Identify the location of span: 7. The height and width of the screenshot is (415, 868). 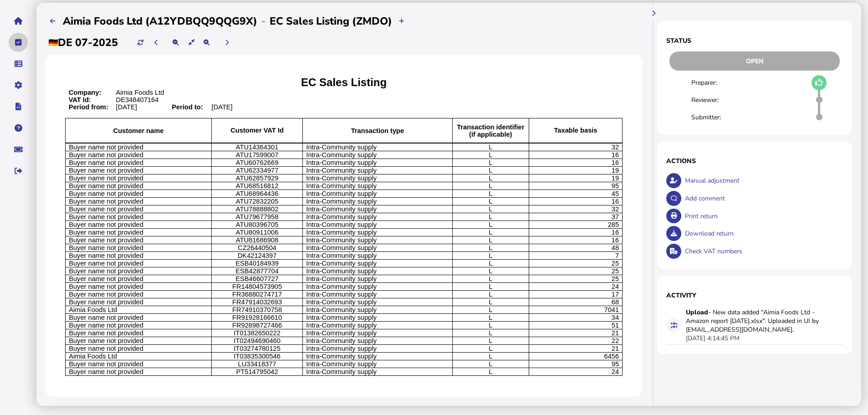
(617, 255).